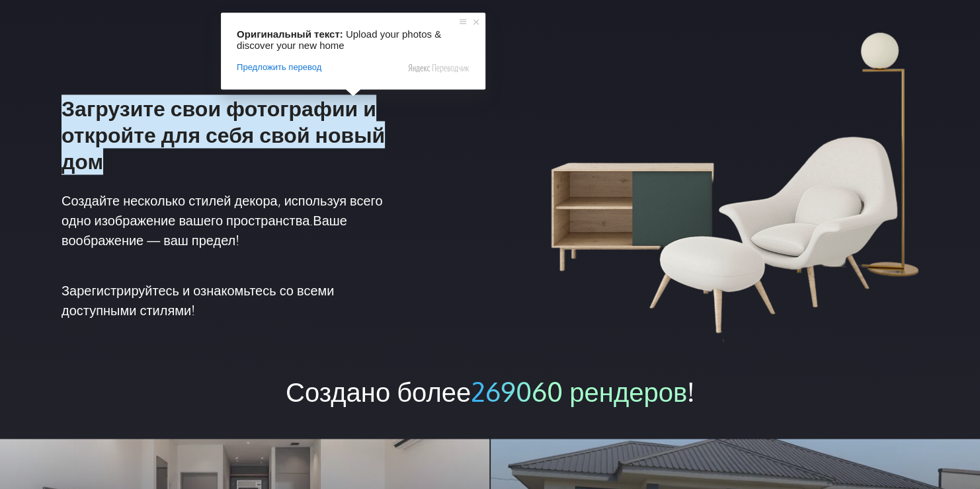  What do you see at coordinates (198, 301) in the screenshot?
I see `ya-tr-span: Зарегистрируйтесь и ознакомьтесь со всеми доступными стилями!` at bounding box center [198, 301].